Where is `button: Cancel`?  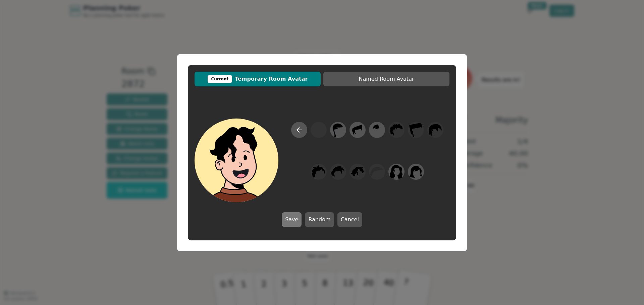
button: Cancel is located at coordinates (350, 219).